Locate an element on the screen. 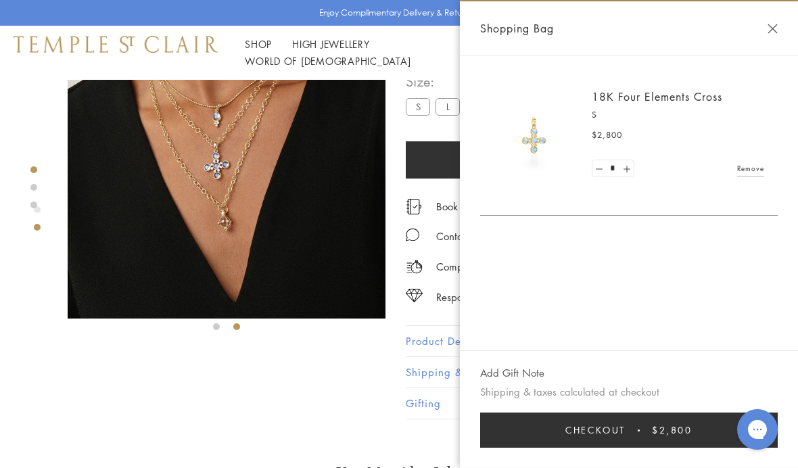 This screenshot has height=468, width=798. label: S is located at coordinates (418, 106).